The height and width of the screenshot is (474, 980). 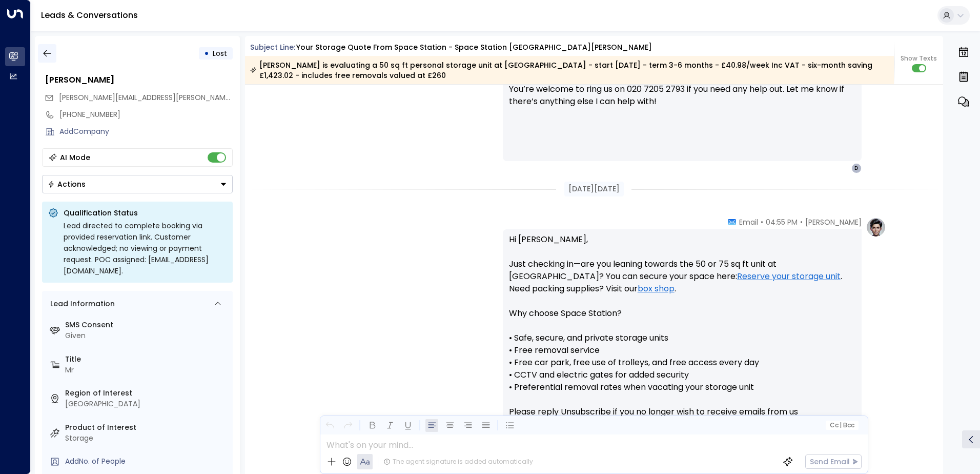 I want to click on span: Email, so click(x=748, y=222).